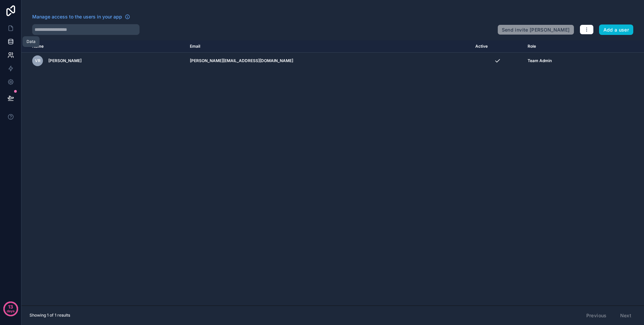 This screenshot has height=325, width=644. Describe the element at coordinates (50, 315) in the screenshot. I see `span: Showing 1 of 1 results` at that location.